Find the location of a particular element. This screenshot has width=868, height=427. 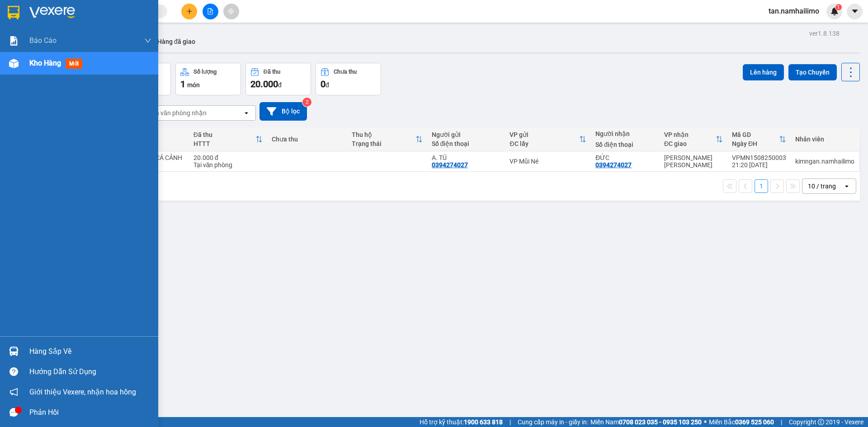

div: HTTT is located at coordinates (225, 144).